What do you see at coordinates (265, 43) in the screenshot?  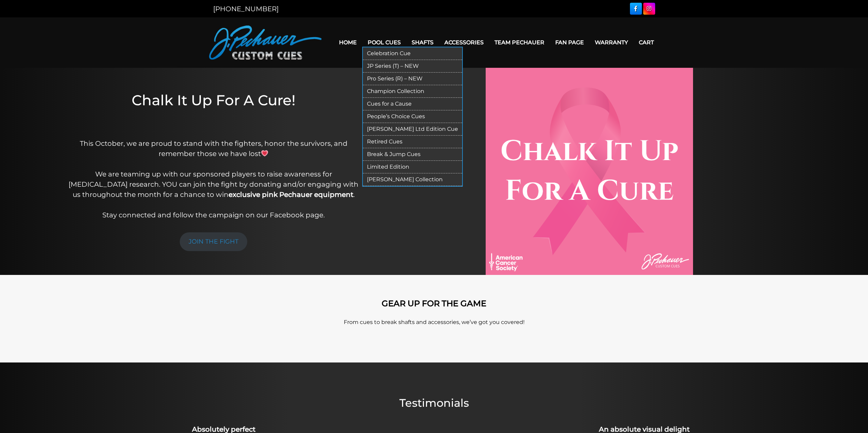 I see `img: Pechauer Custom Cues` at bounding box center [265, 43].